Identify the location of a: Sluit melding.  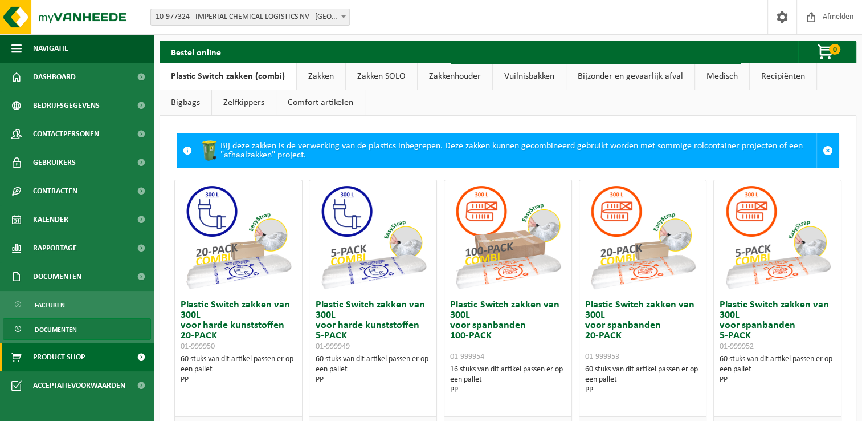
(828, 150).